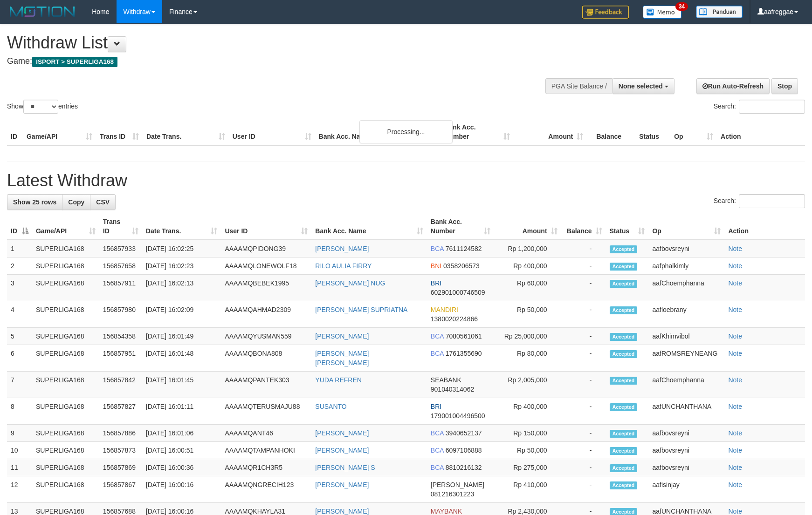  I want to click on img: Button%20Memo.svg, so click(662, 12).